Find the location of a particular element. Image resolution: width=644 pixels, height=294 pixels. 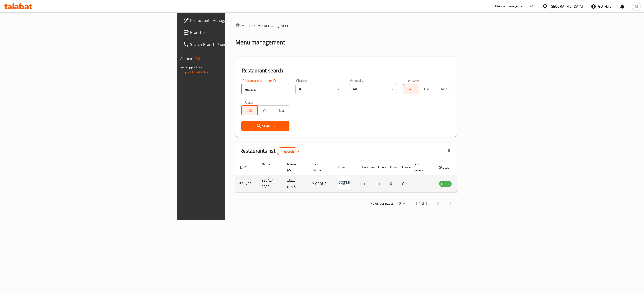

span: ID is located at coordinates (244, 167).